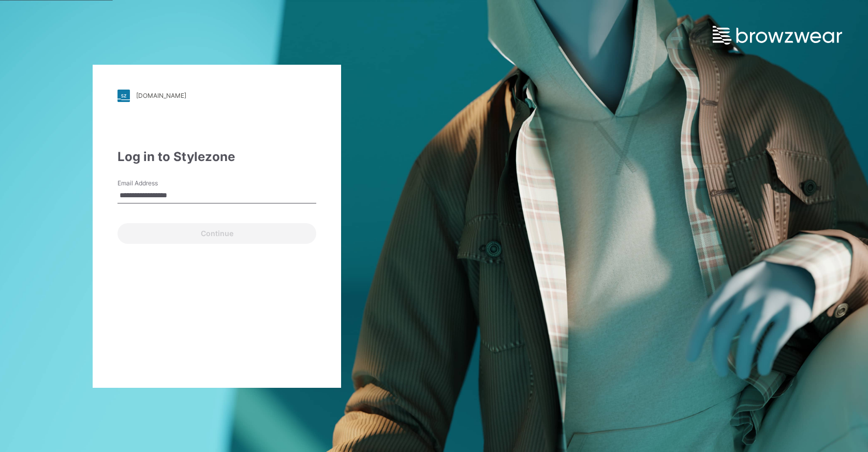 The width and height of the screenshot is (868, 452). I want to click on label: Email Address, so click(153, 183).